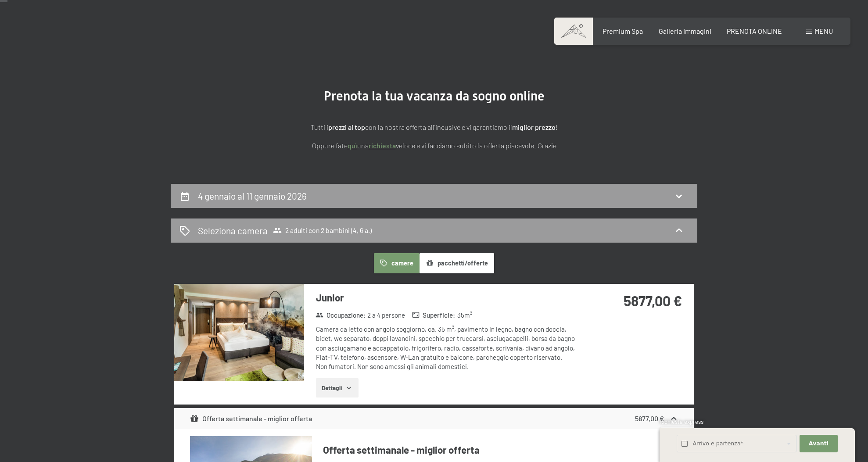  I want to click on strong: miglior prezzo, so click(533, 127).